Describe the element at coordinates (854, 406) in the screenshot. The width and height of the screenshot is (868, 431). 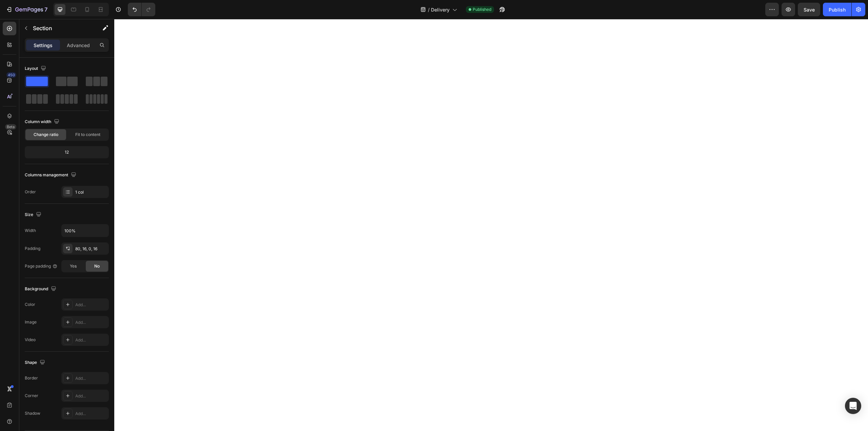
I see `div: Open Intercom Messenger` at that location.